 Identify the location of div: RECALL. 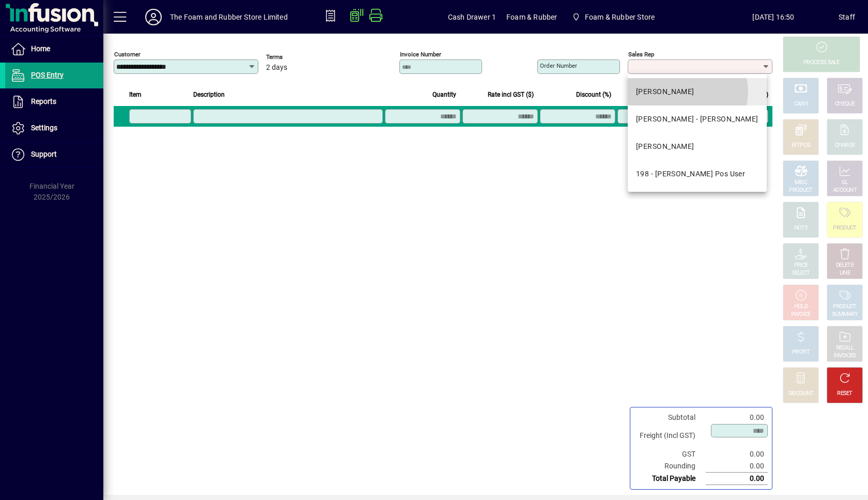
(845, 348).